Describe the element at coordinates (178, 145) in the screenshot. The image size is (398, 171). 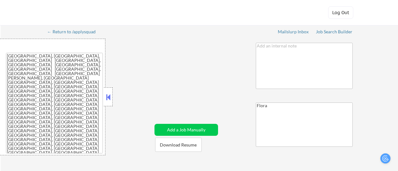
I see `button: Download Resume` at that location.